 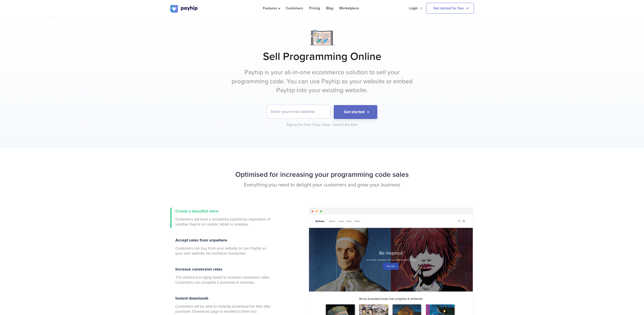 I want to click on a: Get started for free, so click(x=450, y=8).